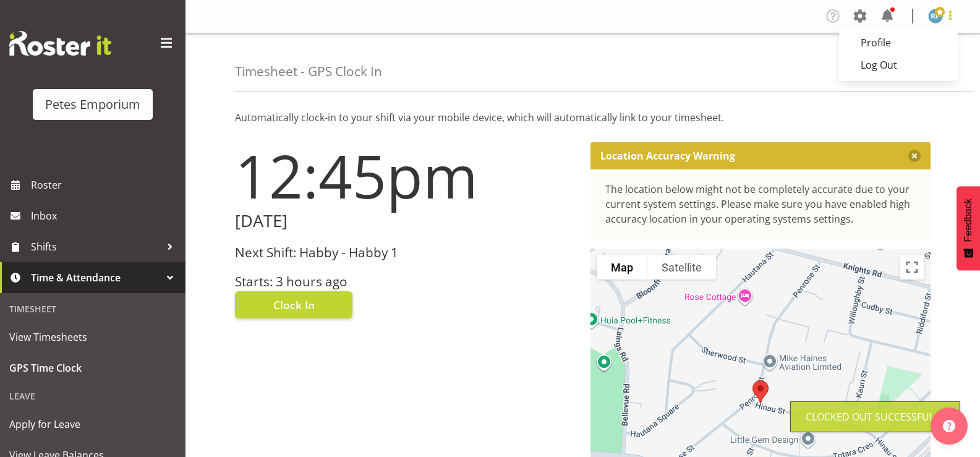 This screenshot has width=980, height=457. I want to click on button: Clock In, so click(294, 305).